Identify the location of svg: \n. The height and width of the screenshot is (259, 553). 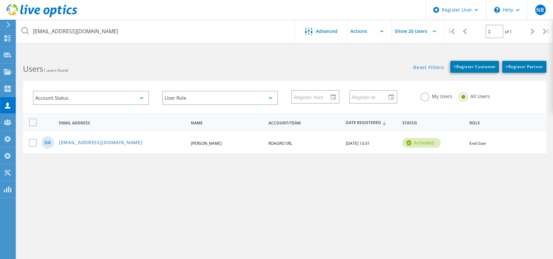
(497, 10).